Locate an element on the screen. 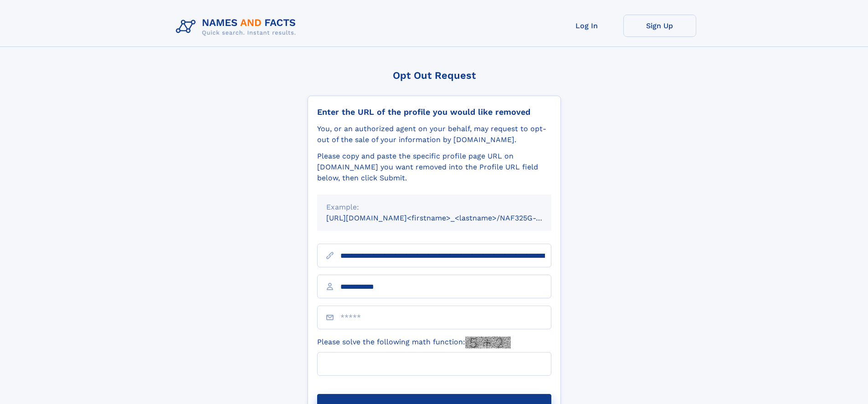 The width and height of the screenshot is (868, 404). label: Please solve the following math function: is located at coordinates (414, 342).